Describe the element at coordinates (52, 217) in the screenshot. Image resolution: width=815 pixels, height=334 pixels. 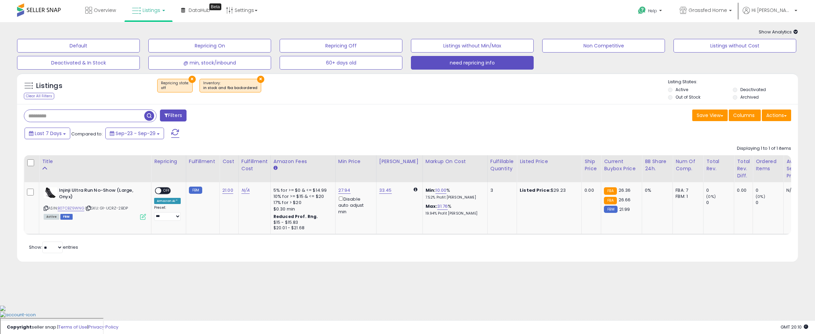
I see `span: All listings currently available for purchase on Amazon` at that location.